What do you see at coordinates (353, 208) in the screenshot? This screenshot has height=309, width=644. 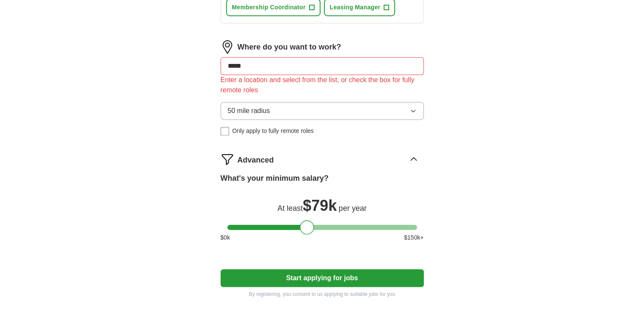 I see `span: per year` at bounding box center [353, 208].